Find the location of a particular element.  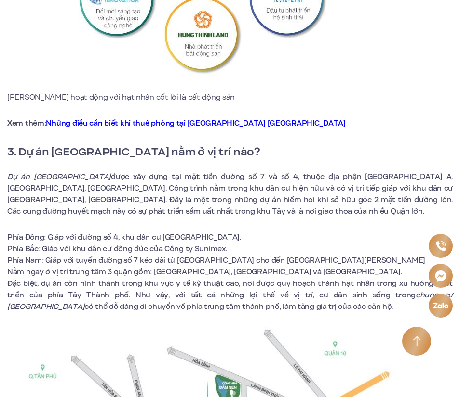

img: Phone icon is located at coordinates (440, 246).